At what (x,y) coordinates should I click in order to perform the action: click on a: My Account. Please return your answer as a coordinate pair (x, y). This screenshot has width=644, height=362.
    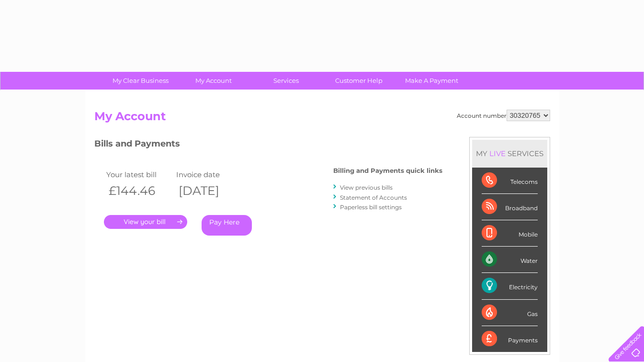
    Looking at the image, I should click on (213, 81).